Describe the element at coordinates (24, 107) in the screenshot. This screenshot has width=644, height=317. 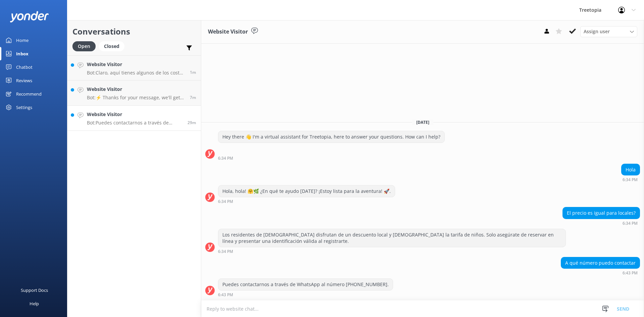
I see `div: Settings` at that location.